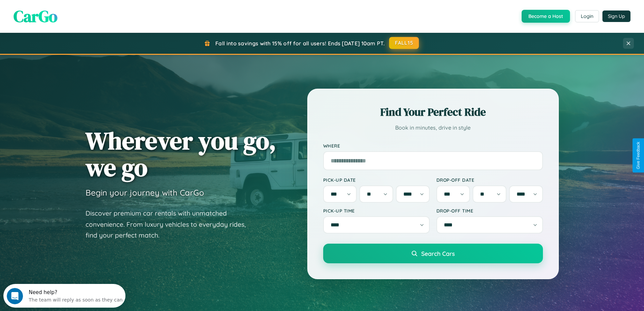 Image resolution: width=644 pixels, height=311 pixels. What do you see at coordinates (376, 180) in the screenshot?
I see `label: Pick-up Date` at bounding box center [376, 180].